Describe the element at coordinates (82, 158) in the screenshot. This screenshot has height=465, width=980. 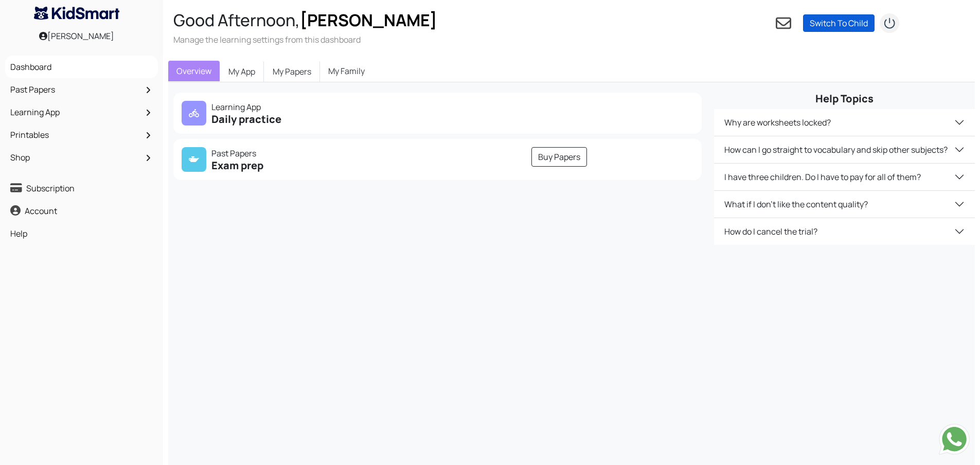
I see `a: Shop` at that location.